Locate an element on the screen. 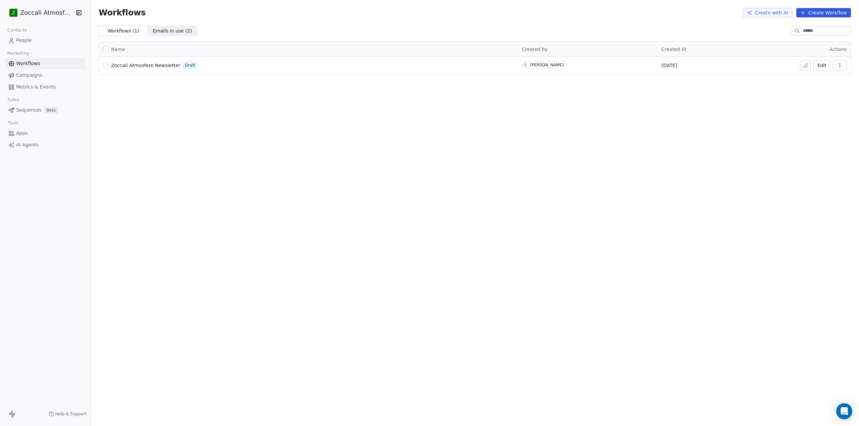 The image size is (859, 426). span: Apps is located at coordinates (22, 133).